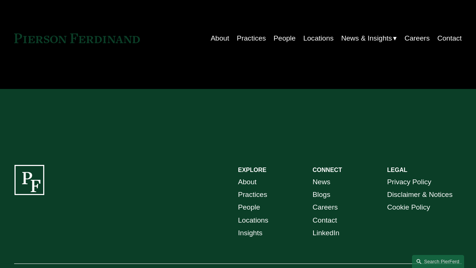 The image size is (476, 268). I want to click on a: Blogs, so click(322, 194).